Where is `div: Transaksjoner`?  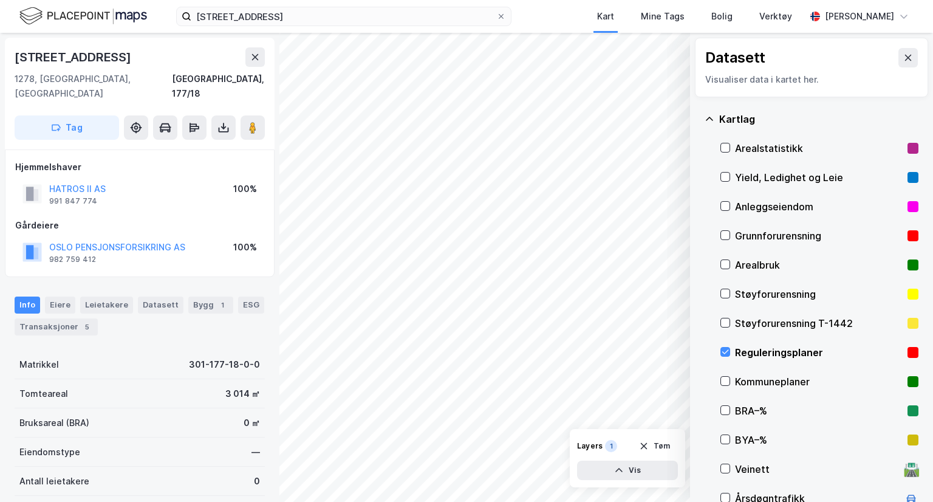 div: Transaksjoner is located at coordinates (56, 327).